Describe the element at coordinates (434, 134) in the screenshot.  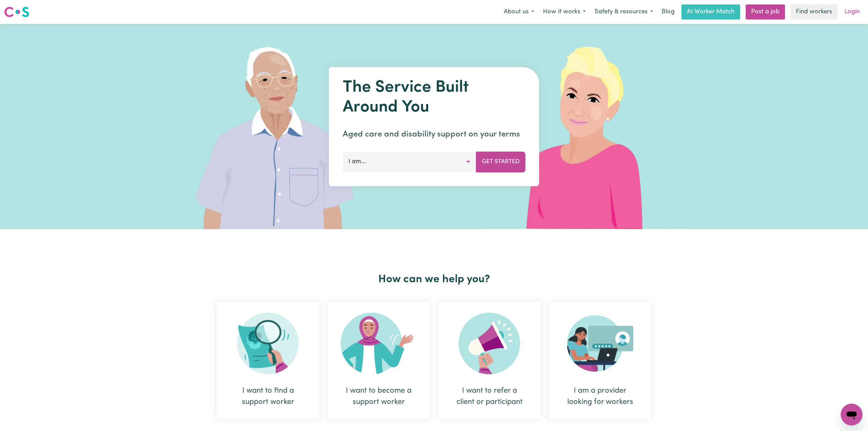
I see `p: Aged care and disability support on your terms` at that location.